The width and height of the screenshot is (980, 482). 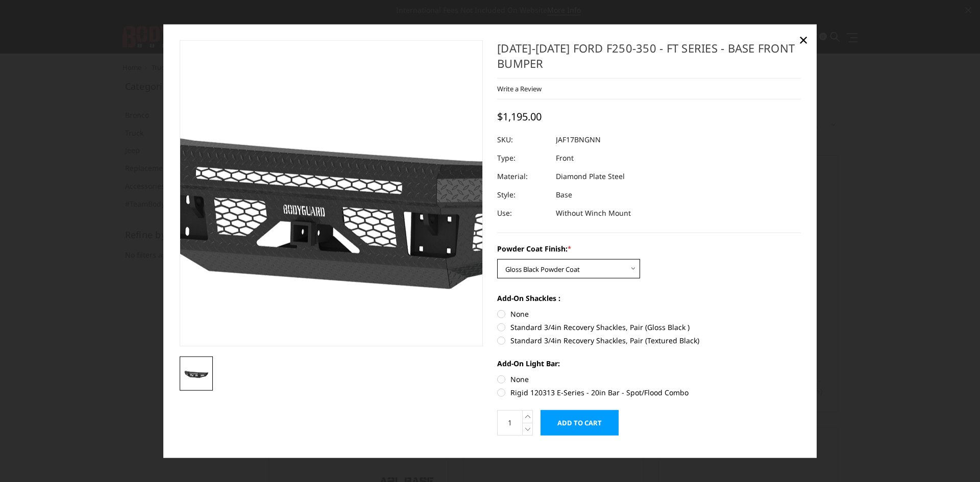 I want to click on label: Powder Coat Finish:, so click(x=649, y=249).